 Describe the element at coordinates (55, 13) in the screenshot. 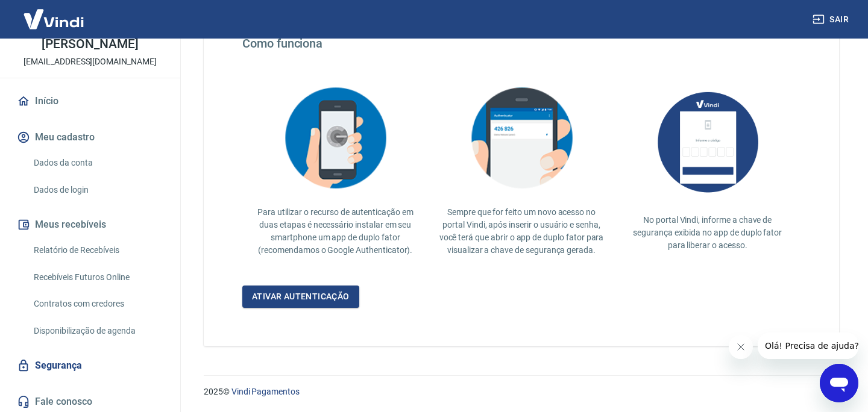

I see `span: Olá! Precisa de ajuda?` at that location.